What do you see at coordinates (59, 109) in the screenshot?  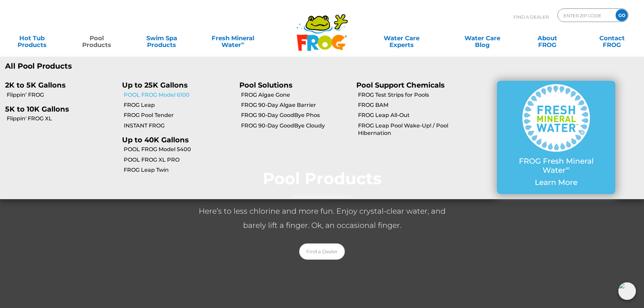 I see `p: 5K to 10K Gallons` at bounding box center [59, 109].